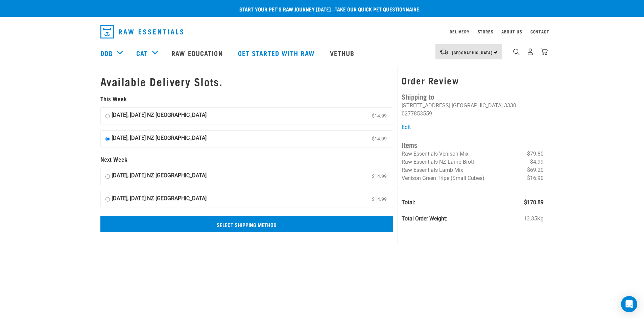  I want to click on span: Venison Green Tripe (Small Cubes), so click(443, 178).